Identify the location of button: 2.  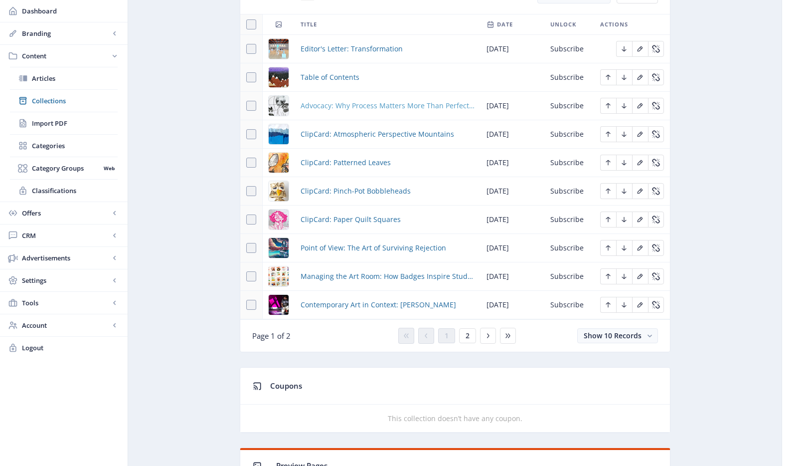
(468, 336).